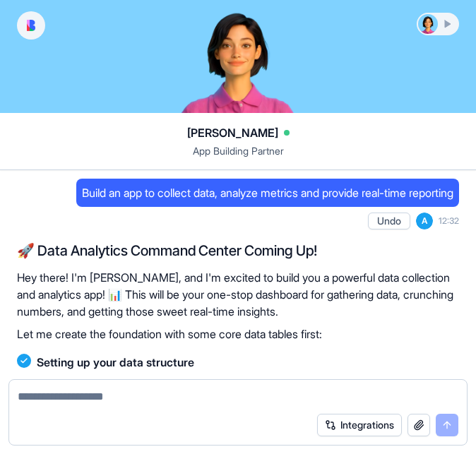  I want to click on p: Build an app to collect data, analyze metrics and provide real-time reporting, so click(268, 193).